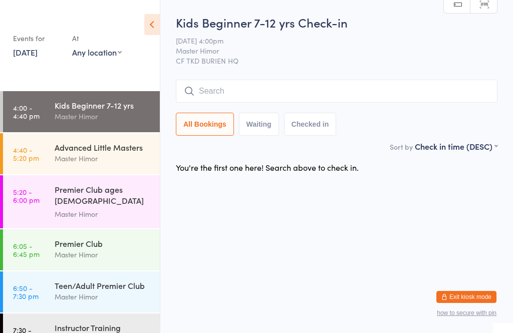 The image size is (513, 333). I want to click on div: Advanced Little Masters, so click(103, 147).